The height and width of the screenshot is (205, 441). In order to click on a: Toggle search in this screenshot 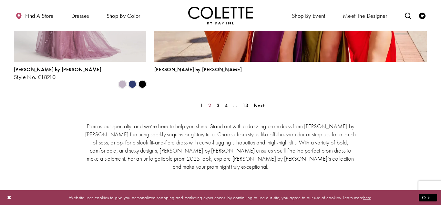, I will do `click(408, 15)`.